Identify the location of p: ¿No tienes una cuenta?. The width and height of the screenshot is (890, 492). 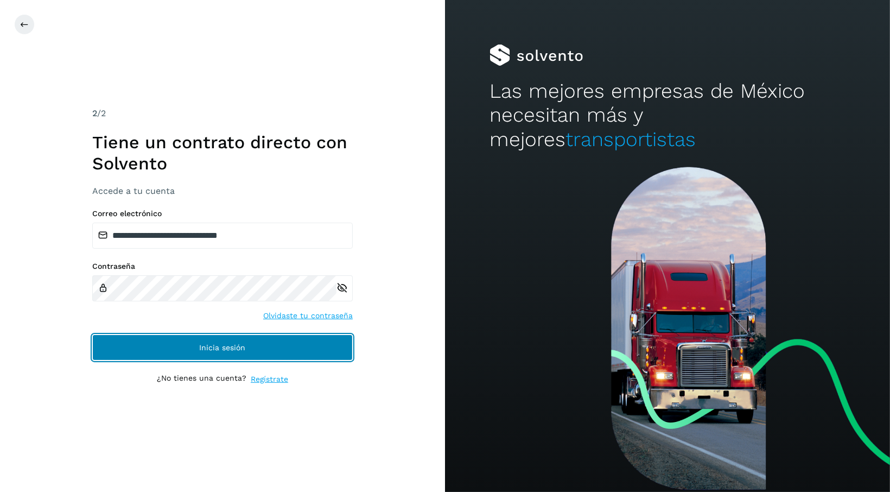
(201, 379).